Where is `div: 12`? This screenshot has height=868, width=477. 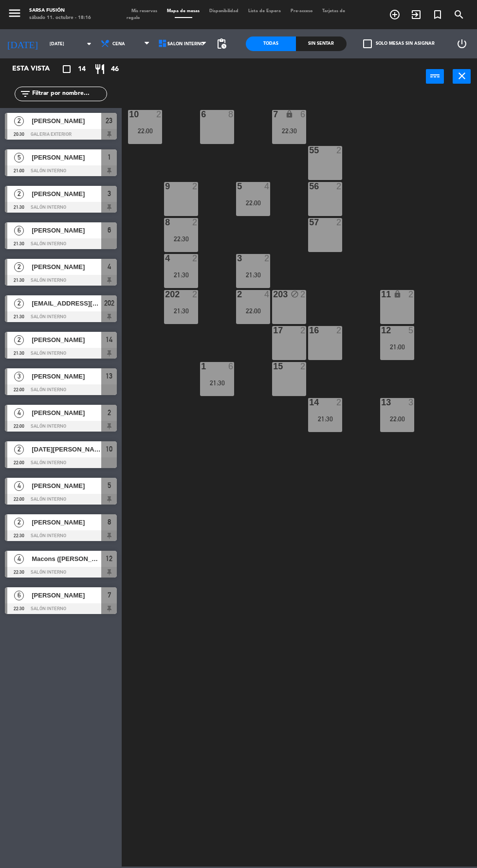 div: 12 is located at coordinates (381, 331).